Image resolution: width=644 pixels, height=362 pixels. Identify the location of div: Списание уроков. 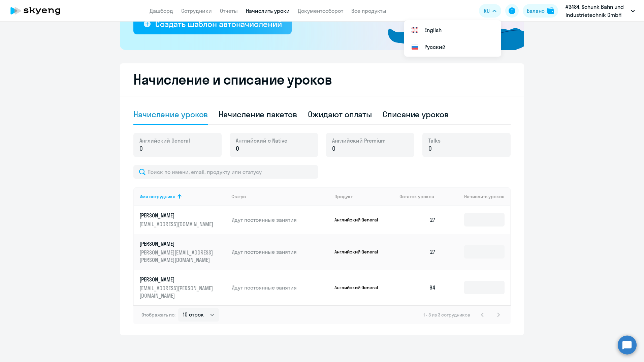
(416, 115).